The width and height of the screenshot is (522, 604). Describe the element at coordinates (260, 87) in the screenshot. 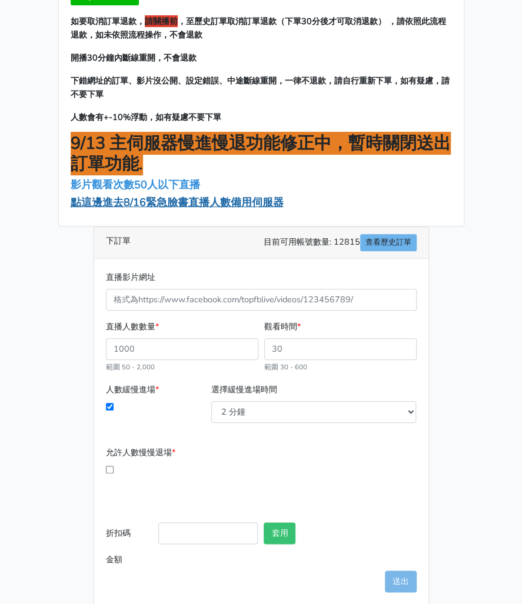

I see `span: 下錯網址的訂單、影片沒公開、設定錯誤、中途斷線重開，一律不退款，請自行重新下單，如有疑慮，請不要下單` at that location.